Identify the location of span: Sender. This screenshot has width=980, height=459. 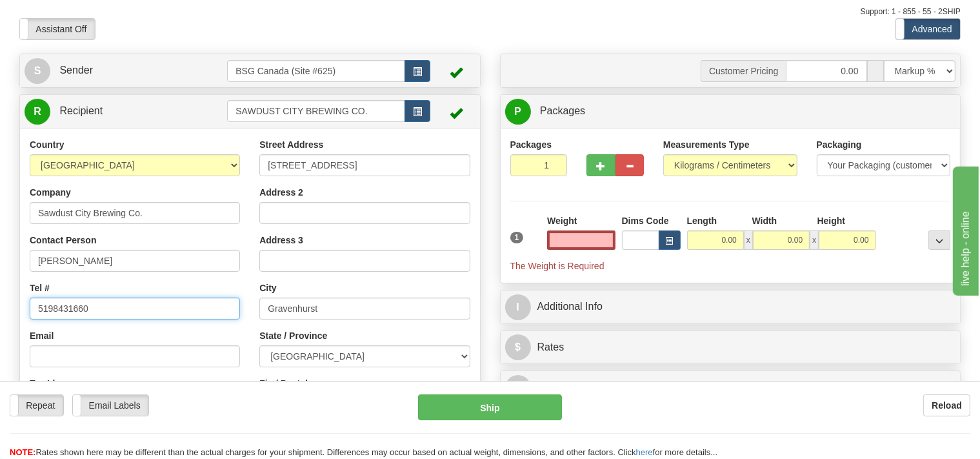
(76, 70).